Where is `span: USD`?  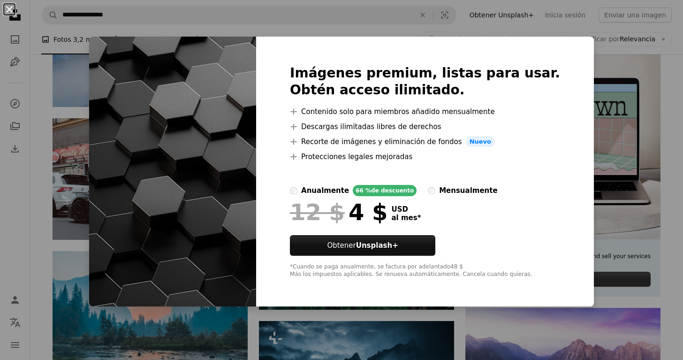
span: USD is located at coordinates (406, 209).